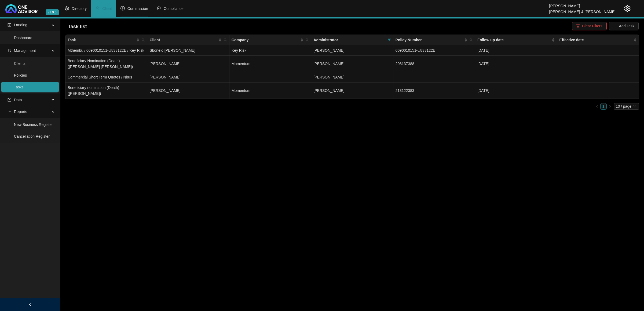  What do you see at coordinates (33, 124) in the screenshot?
I see `a: New Business Register` at bounding box center [33, 124].